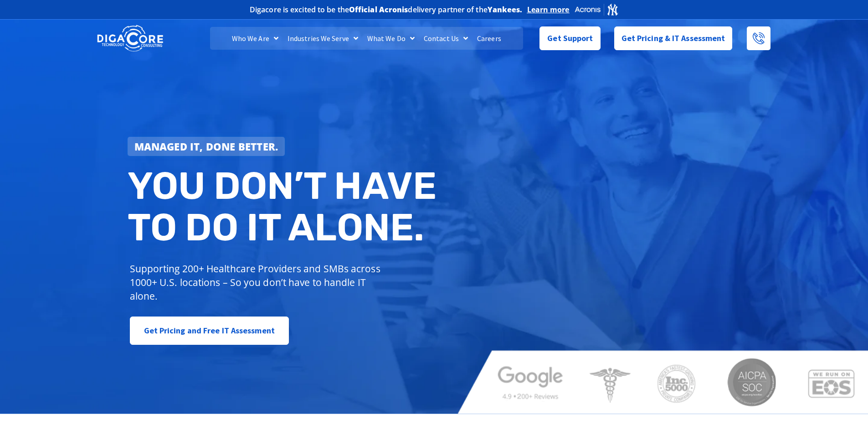  Describe the element at coordinates (209, 331) in the screenshot. I see `span: Get Pricing and Free IT Assessment` at that location.